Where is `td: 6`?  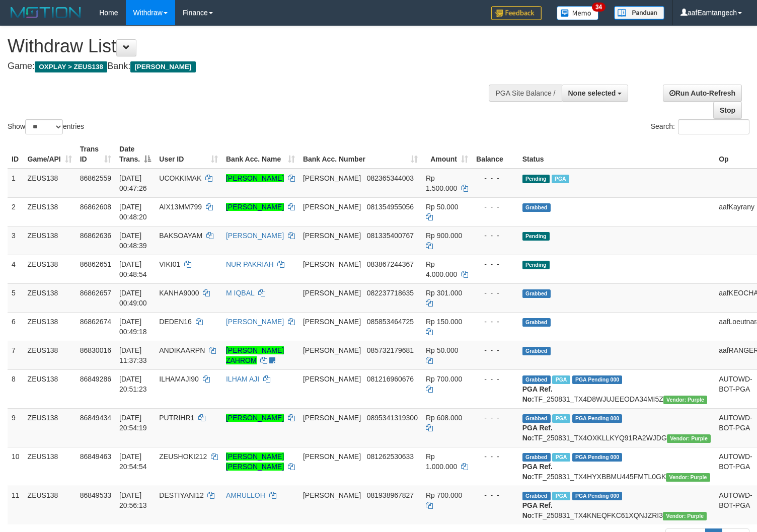
td: 6 is located at coordinates (16, 326).